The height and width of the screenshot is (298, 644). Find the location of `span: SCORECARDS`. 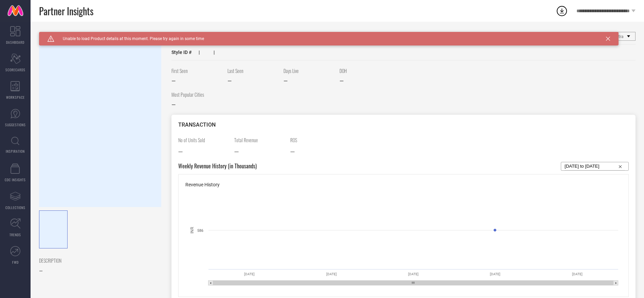

span: SCORECARDS is located at coordinates (15, 70).